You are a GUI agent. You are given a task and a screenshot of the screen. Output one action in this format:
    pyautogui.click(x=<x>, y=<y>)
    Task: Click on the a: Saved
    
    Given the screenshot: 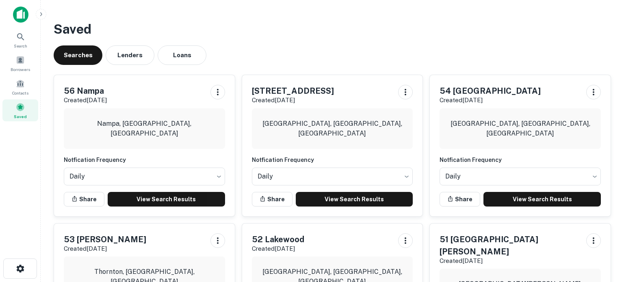 What is the action you would take?
    pyautogui.click(x=20, y=110)
    